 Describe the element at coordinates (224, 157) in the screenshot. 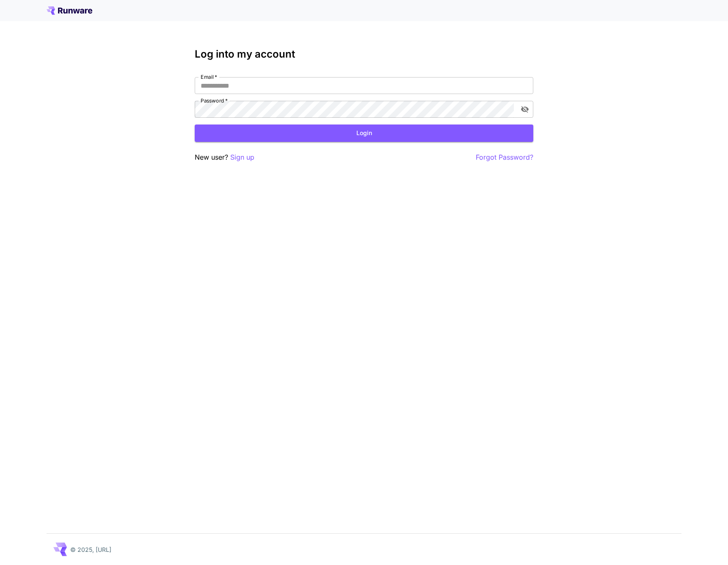

I see `p: New user?` at that location.